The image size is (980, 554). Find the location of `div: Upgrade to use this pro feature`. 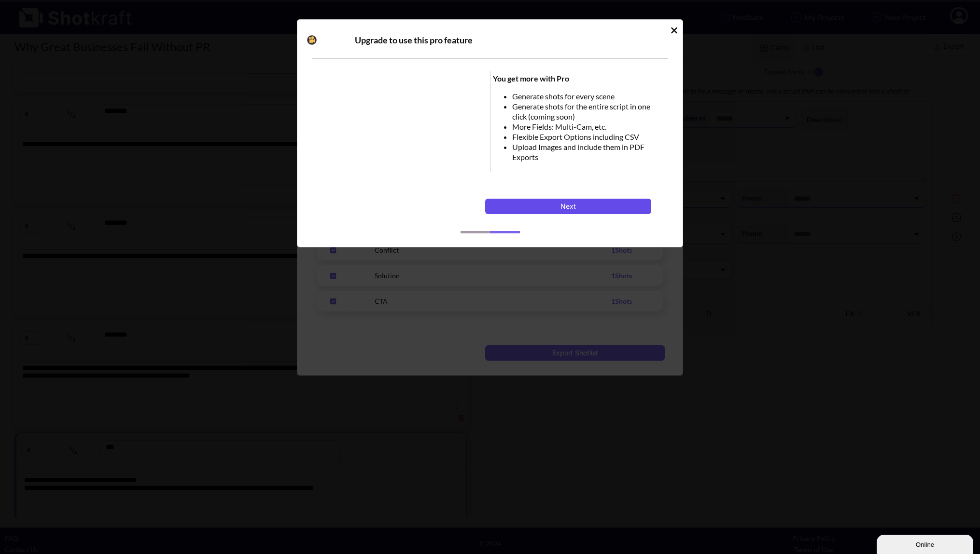

div: Upgrade to use this pro feature is located at coordinates (506, 40).